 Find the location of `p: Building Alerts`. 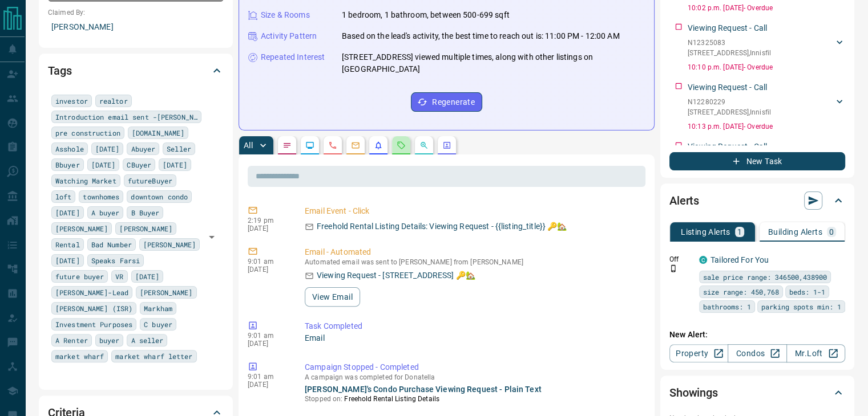

p: Building Alerts is located at coordinates (795, 232).